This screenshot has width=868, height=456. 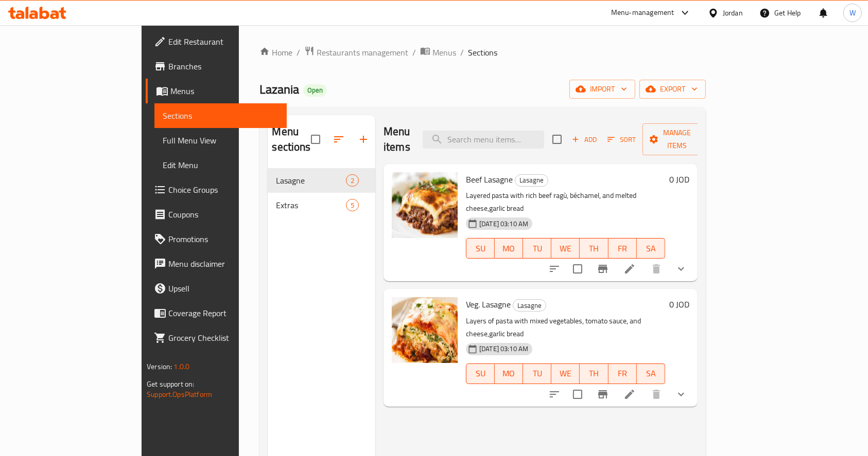 What do you see at coordinates (179, 394) in the screenshot?
I see `a: Support.OpsPlatform` at bounding box center [179, 394].